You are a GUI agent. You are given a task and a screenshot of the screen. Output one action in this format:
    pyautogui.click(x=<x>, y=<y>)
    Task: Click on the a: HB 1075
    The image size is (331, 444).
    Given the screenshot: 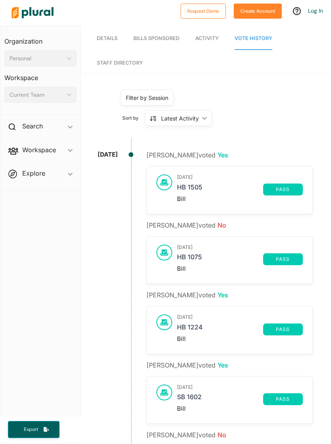 What is the action you would take?
    pyautogui.click(x=220, y=260)
    